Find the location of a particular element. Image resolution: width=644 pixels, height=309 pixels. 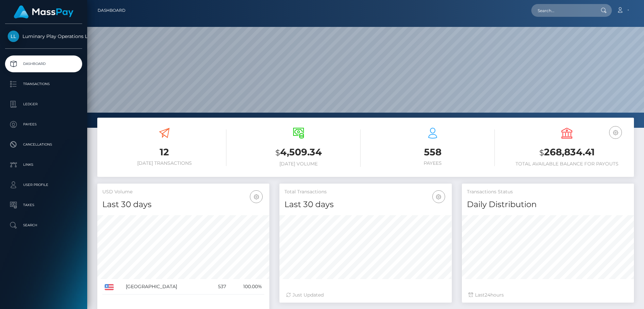

input: Search... is located at coordinates (563, 10).